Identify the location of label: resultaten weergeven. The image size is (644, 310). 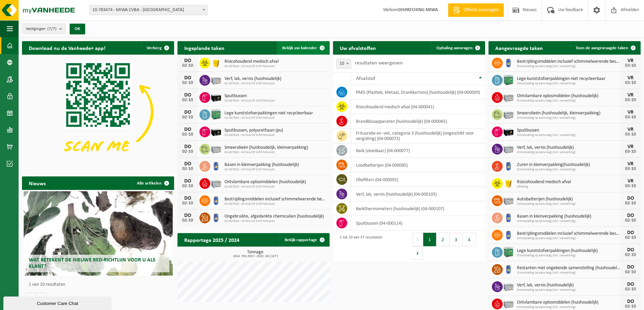
(379, 63).